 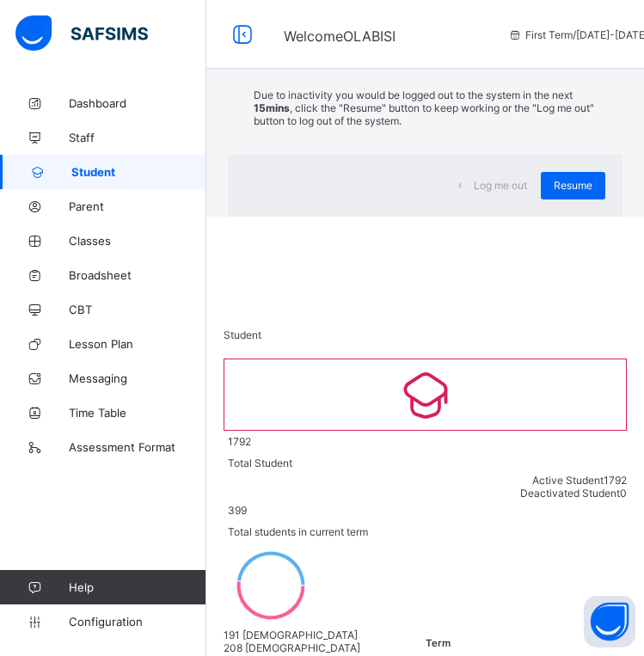 What do you see at coordinates (137, 412) in the screenshot?
I see `span: Time Table` at bounding box center [137, 412].